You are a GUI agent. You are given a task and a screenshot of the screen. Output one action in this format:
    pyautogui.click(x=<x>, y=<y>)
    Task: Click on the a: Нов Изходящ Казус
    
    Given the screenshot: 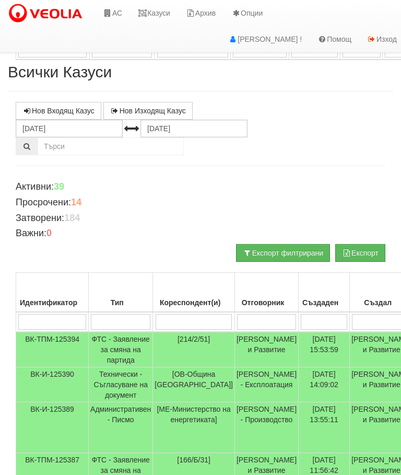 What is the action you would take?
    pyautogui.click(x=148, y=111)
    